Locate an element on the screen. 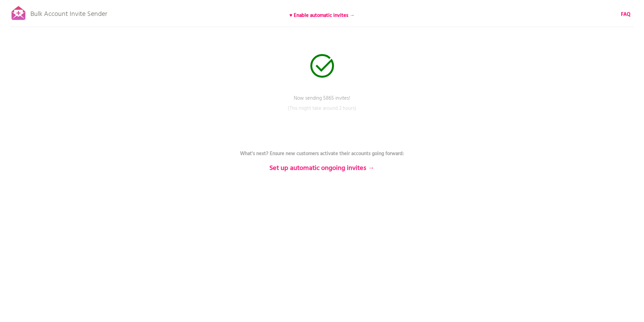 This screenshot has height=322, width=644. p: Now sending 5865 invites! is located at coordinates (322, 103).